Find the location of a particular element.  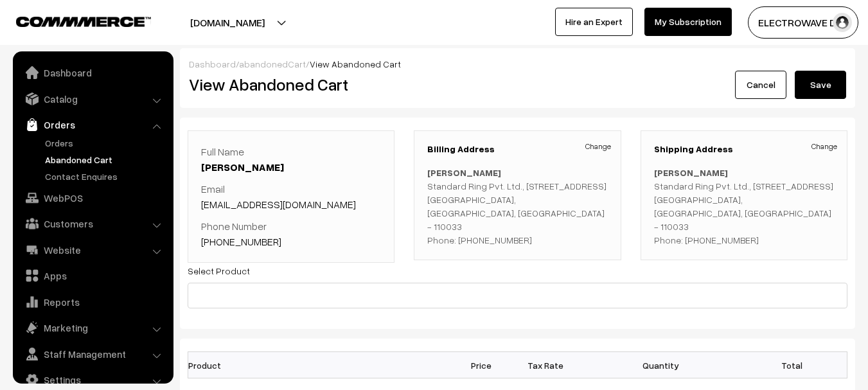

a: Abandoned Cart is located at coordinates (106, 159).